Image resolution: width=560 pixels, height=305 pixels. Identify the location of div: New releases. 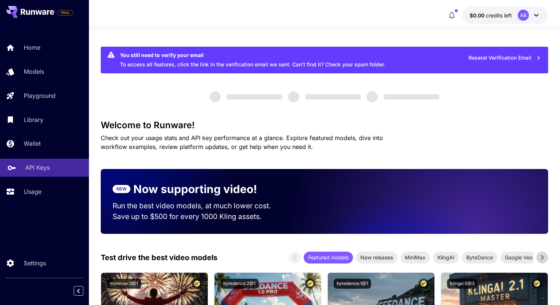
(376, 257).